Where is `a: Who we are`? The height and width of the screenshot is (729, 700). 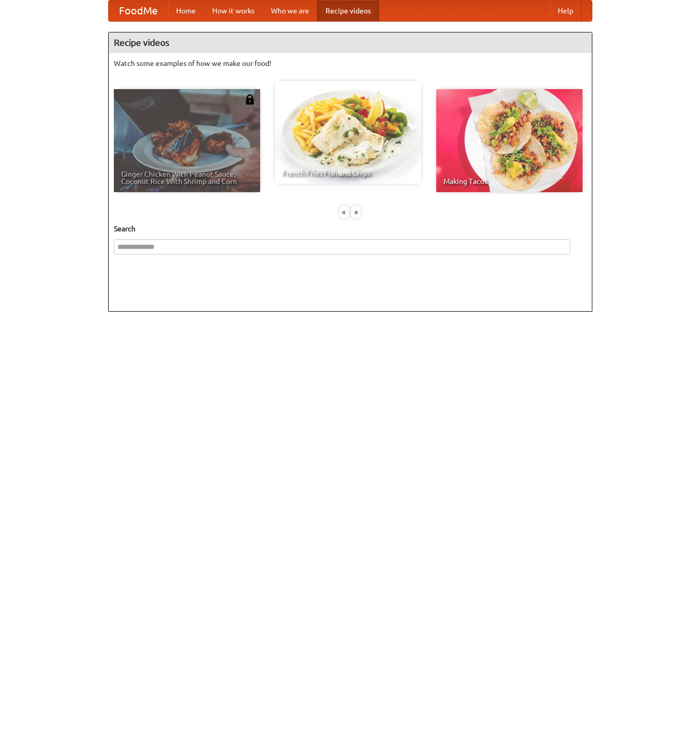 a: Who we are is located at coordinates (290, 10).